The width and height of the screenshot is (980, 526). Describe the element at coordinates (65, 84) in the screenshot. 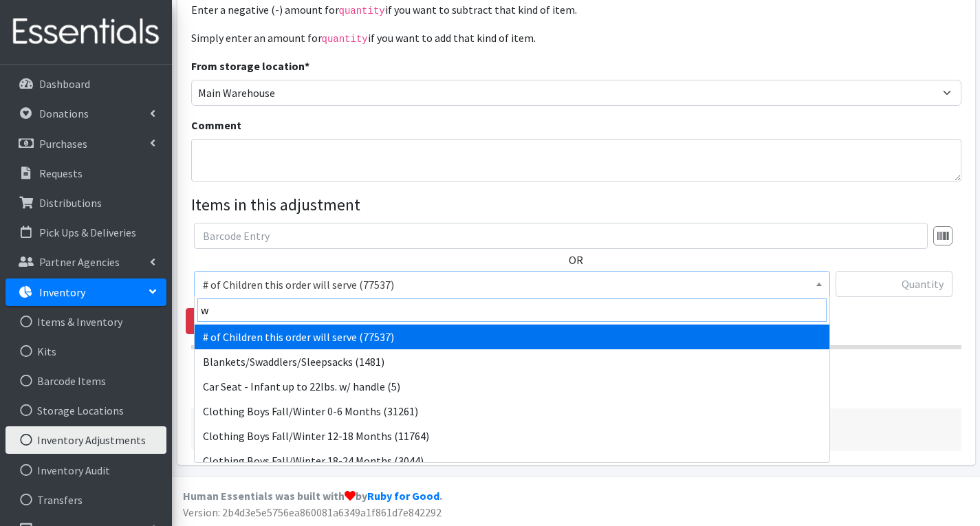

I see `p: Dashboard` at that location.